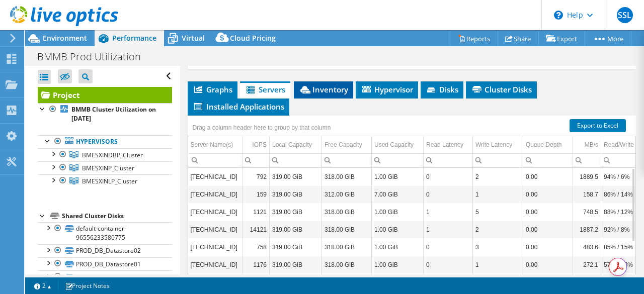  Describe the element at coordinates (215, 229) in the screenshot. I see `td: Column Server Name(s), Value 10.10.178.9` at that location.